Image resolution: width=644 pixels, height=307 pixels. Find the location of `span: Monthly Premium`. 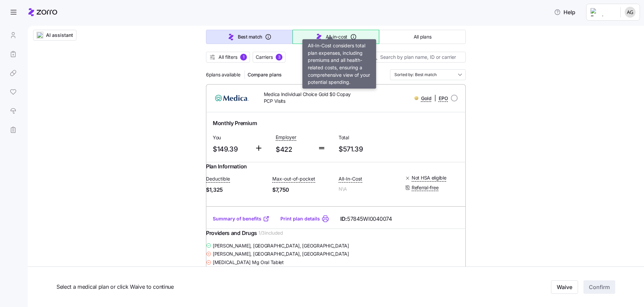

span: Monthly Premium is located at coordinates (235, 123).